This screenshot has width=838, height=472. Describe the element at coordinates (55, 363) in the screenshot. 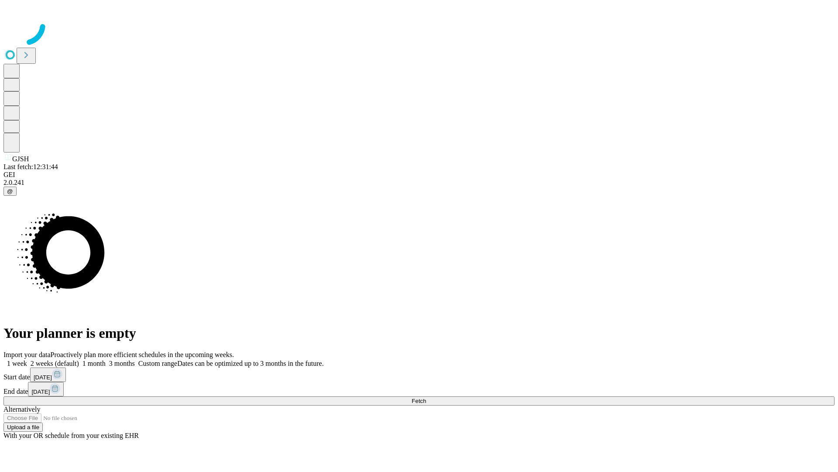

I see `span: 2 weeks (default)` at that location.